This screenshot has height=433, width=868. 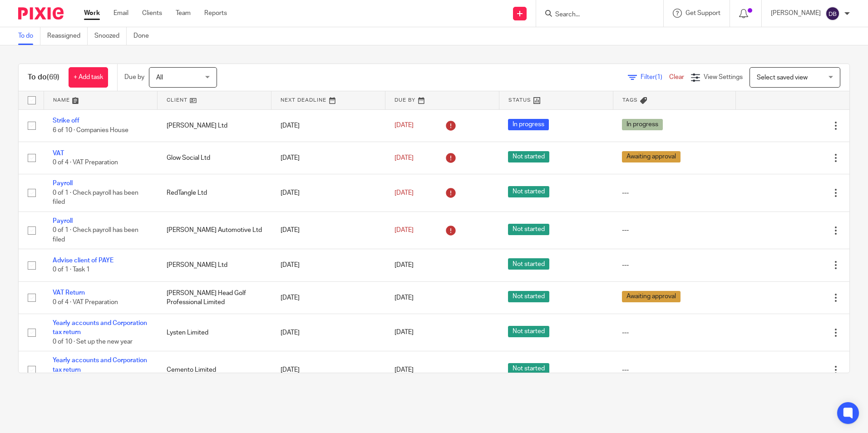 I want to click on span: Tags, so click(x=630, y=100).